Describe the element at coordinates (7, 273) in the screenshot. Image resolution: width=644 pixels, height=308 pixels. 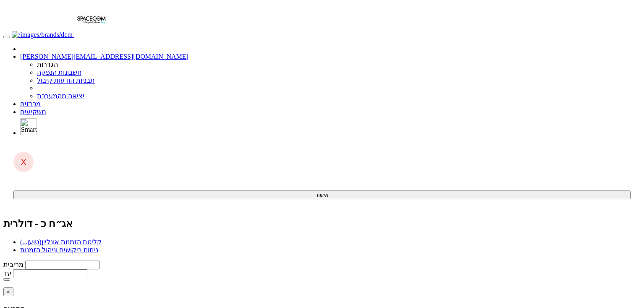
I see `label: עד` at that location.